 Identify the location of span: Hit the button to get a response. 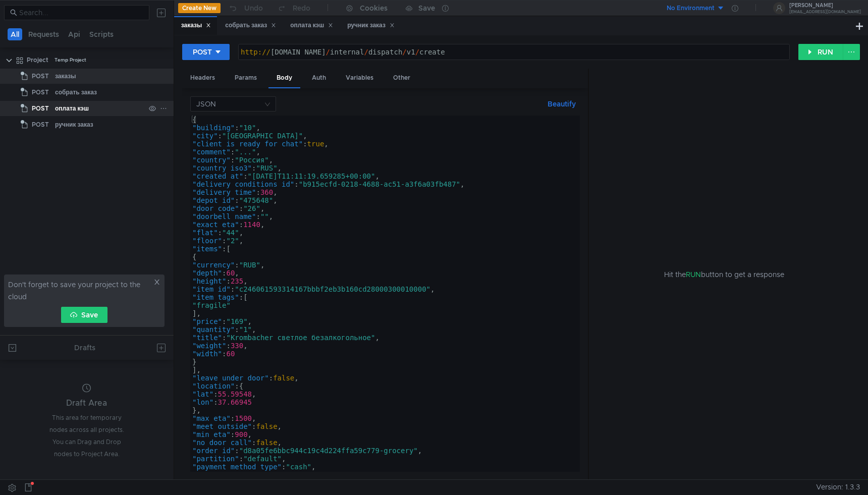
(724, 274).